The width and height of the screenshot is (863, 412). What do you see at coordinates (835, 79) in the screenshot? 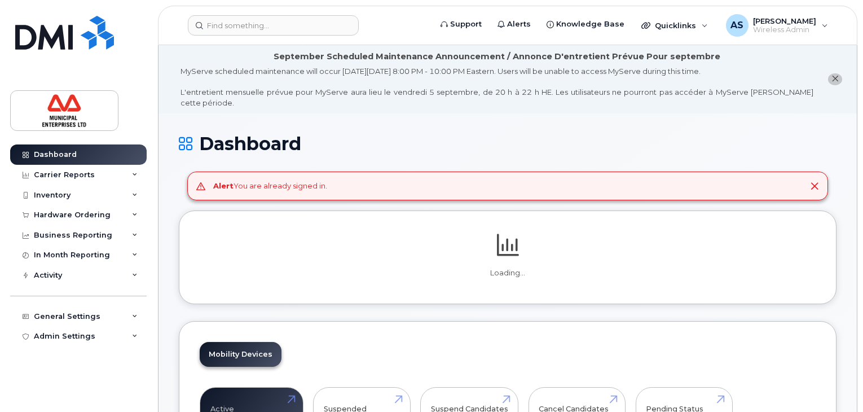
I see `button: close notification` at bounding box center [835, 79].